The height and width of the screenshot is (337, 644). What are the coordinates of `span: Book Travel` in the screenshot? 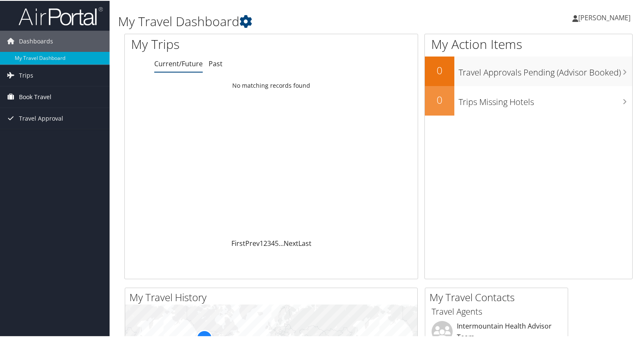 It's located at (35, 96).